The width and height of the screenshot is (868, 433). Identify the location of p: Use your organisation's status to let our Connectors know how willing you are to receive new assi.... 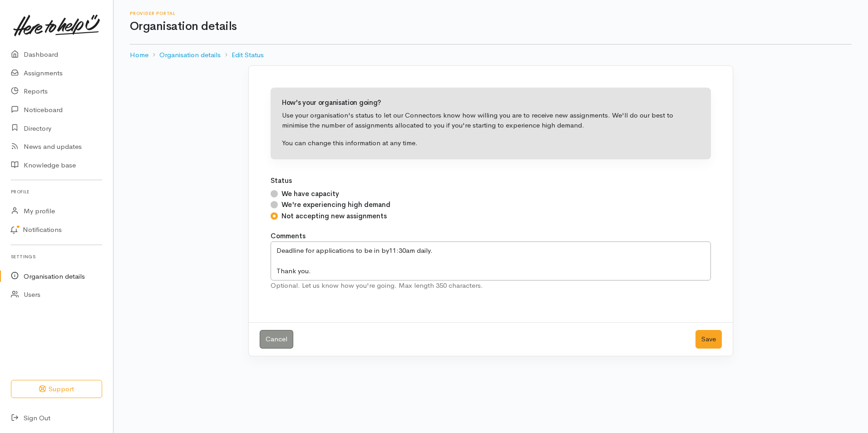
(490, 120).